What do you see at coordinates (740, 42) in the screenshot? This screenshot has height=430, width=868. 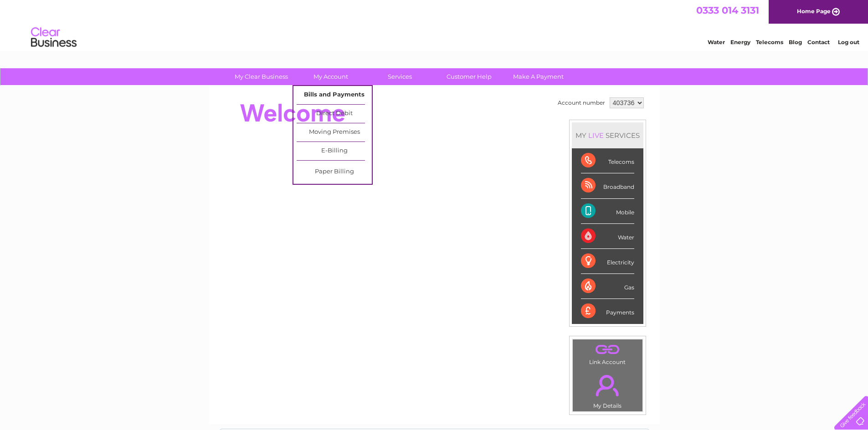 I see `a: Energy` at bounding box center [740, 42].